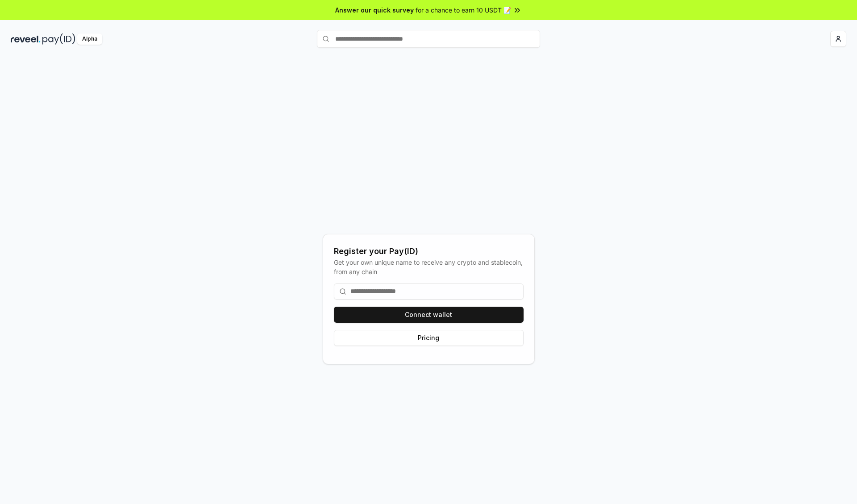 The image size is (857, 504). Describe the element at coordinates (428, 314) in the screenshot. I see `button: Connect wallet` at that location.